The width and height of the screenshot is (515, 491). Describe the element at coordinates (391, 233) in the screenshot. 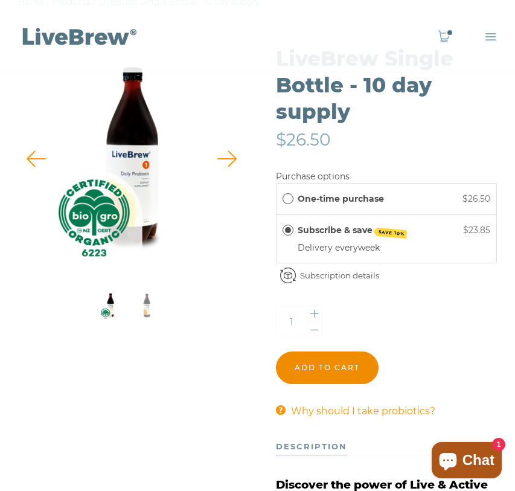

I see `span: SAVE 10%` at that location.